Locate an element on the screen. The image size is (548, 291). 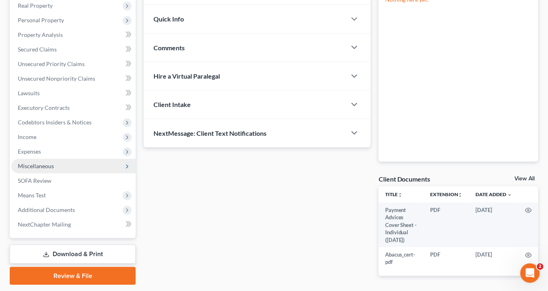
span: Hire a Virtual Paralegal is located at coordinates (187, 76).